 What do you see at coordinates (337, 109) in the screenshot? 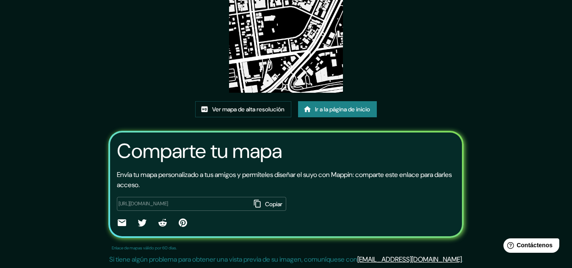
I see `a: Ir a la página de inicio` at bounding box center [337, 109].